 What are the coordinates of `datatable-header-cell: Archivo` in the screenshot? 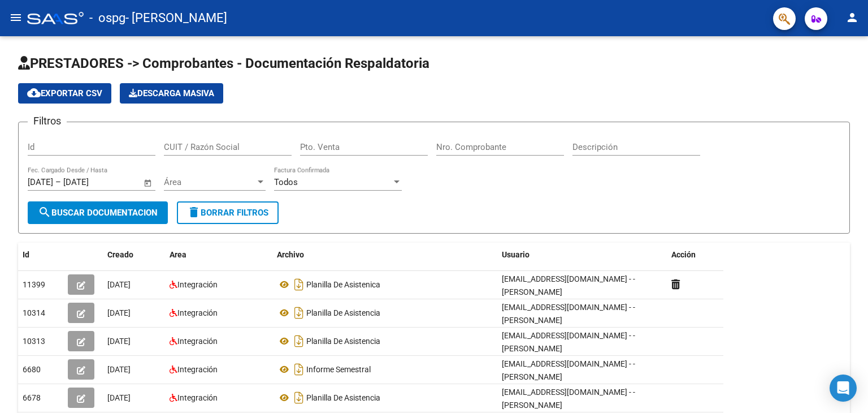 It's located at (385, 255).